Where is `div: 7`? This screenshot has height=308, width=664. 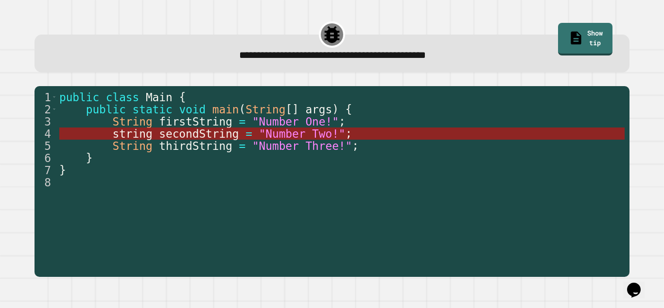
div: 7 is located at coordinates (46, 170).